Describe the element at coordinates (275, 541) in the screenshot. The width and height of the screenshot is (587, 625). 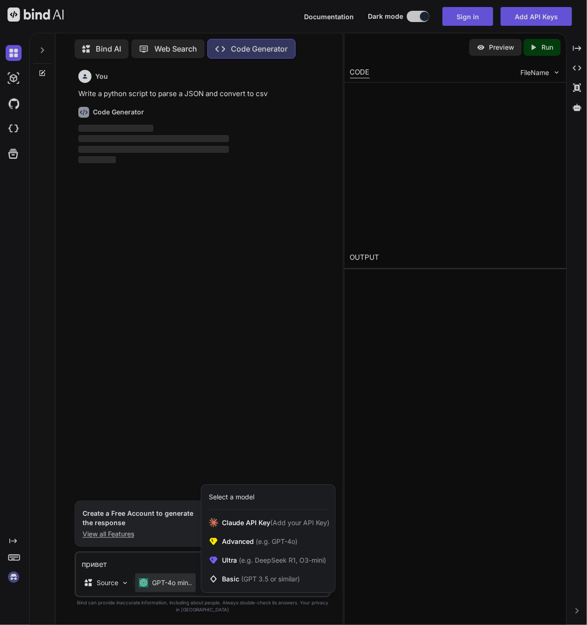
I see `span: (e.g. GPT-4o)` at that location.